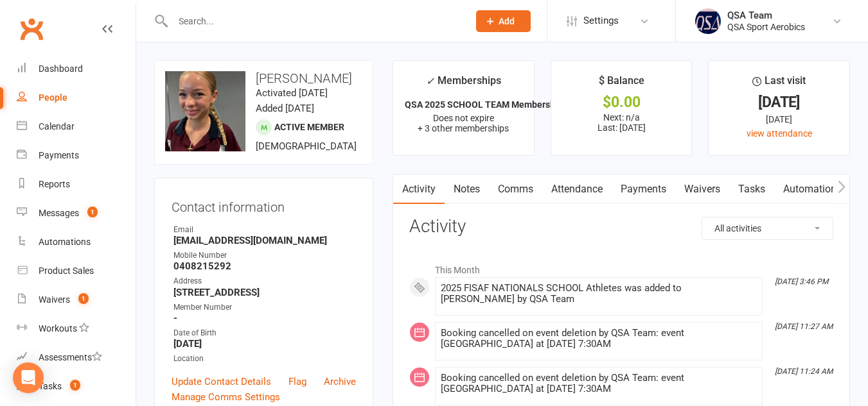 The width and height of the screenshot is (868, 406). I want to click on h3: Contact information, so click(263, 204).